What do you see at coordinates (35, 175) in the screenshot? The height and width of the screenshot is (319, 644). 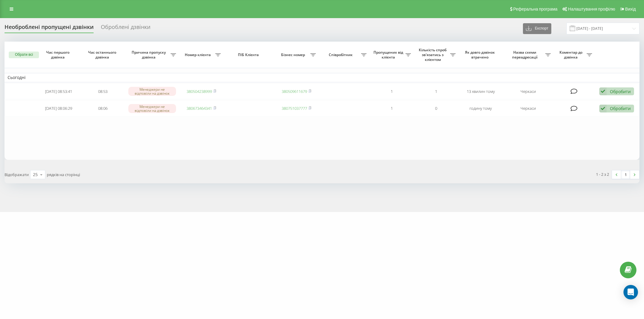 I see `div: 25` at bounding box center [35, 175].